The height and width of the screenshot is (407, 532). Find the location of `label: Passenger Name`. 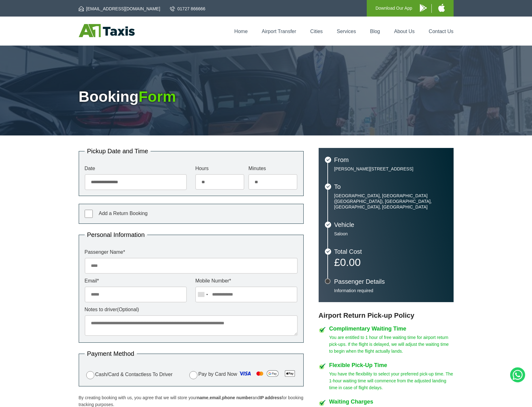

label: Passenger Name is located at coordinates (191, 252).